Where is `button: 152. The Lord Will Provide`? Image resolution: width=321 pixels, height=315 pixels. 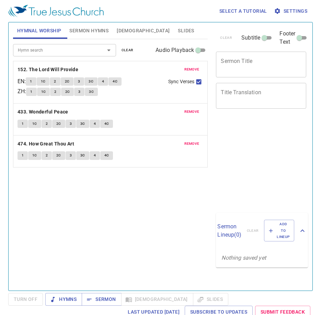
button: 152. The Lord Will Provide is located at coordinates (48, 69).